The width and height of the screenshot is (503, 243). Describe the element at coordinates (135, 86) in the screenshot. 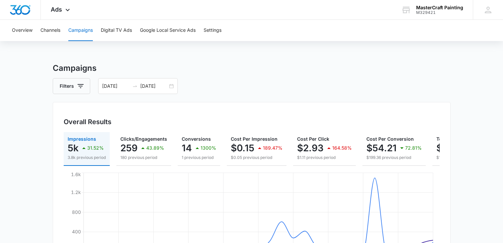

I see `span: swap-right` at that location.